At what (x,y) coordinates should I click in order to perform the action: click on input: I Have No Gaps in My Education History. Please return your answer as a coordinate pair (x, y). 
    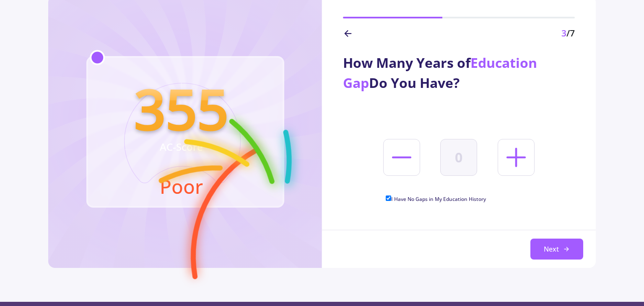
    Looking at the image, I should click on (388, 198).